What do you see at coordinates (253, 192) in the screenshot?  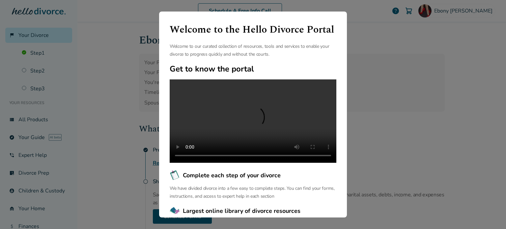 I see `p: We have divided divorce into a few easy to complete steps. You can find your forms, instructions,...` at bounding box center [253, 192].